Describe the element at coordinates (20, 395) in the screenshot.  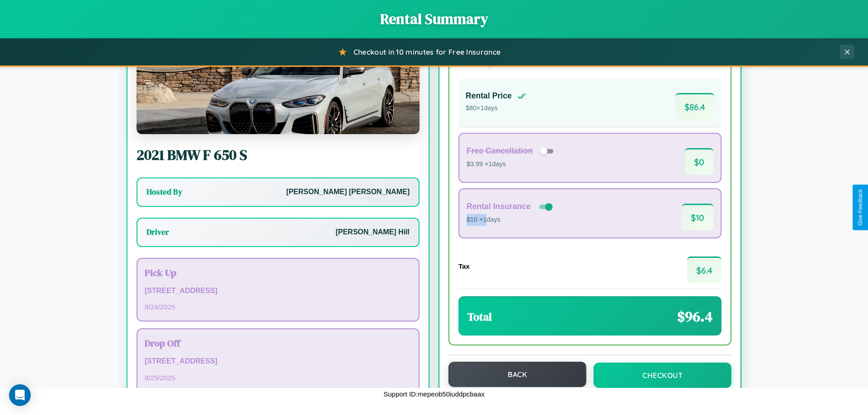
I see `div: Open Intercom Messenger` at that location.